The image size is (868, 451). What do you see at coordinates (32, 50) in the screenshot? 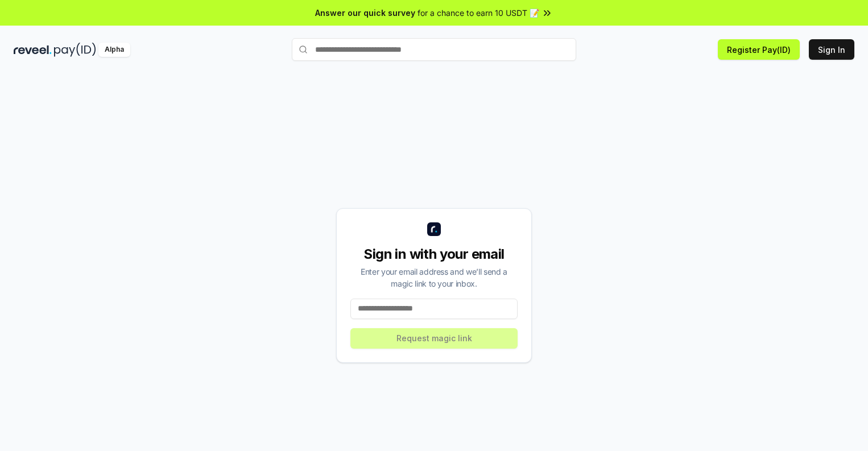
I see `img: reveel_dark` at bounding box center [32, 50].